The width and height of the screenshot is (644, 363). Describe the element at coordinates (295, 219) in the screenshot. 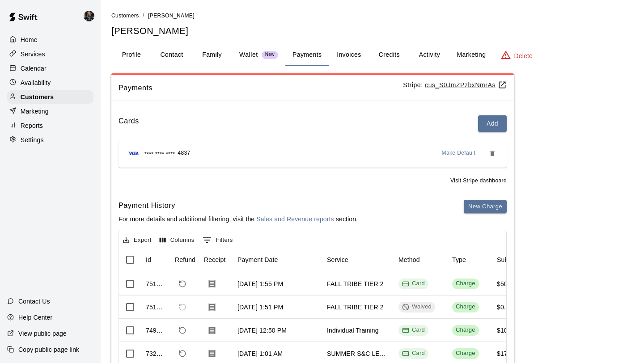

I see `a: Sales and Revenue reports` at that location.